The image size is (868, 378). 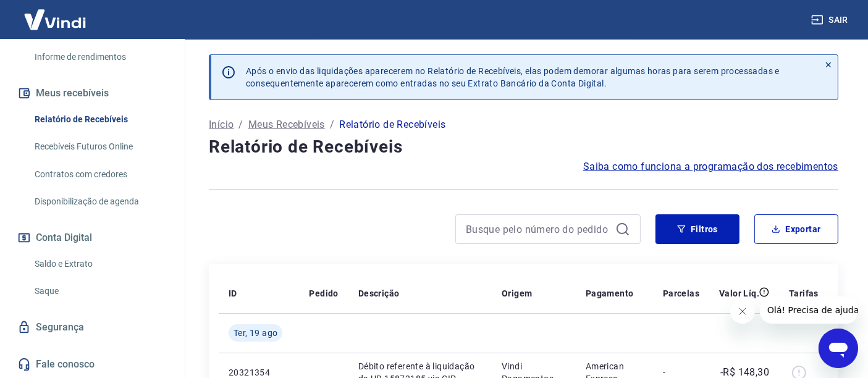 I want to click on a: Relatório de Recebíveis, so click(x=99, y=119).